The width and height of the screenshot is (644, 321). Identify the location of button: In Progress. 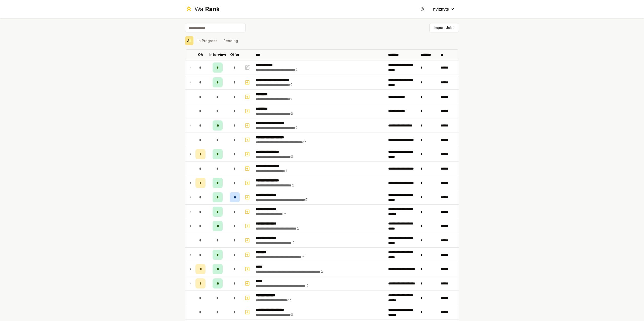
(207, 41).